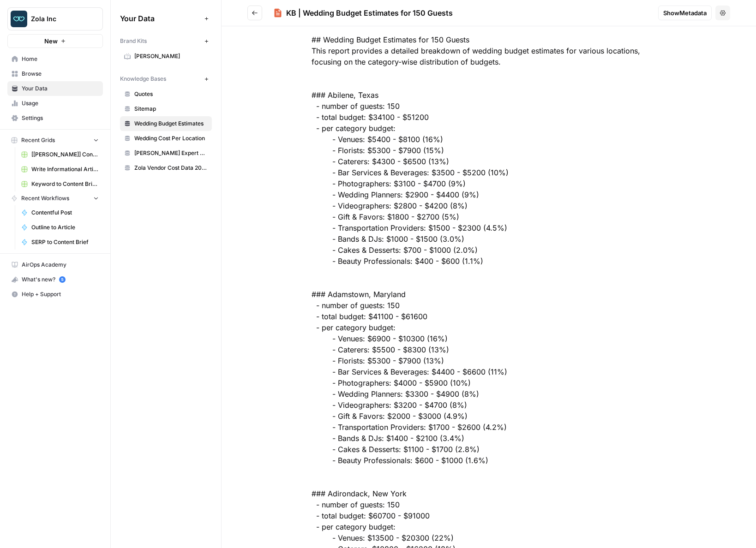 The image size is (756, 548). What do you see at coordinates (171, 138) in the screenshot?
I see `span: Wedding Cost Per Location` at bounding box center [171, 138].